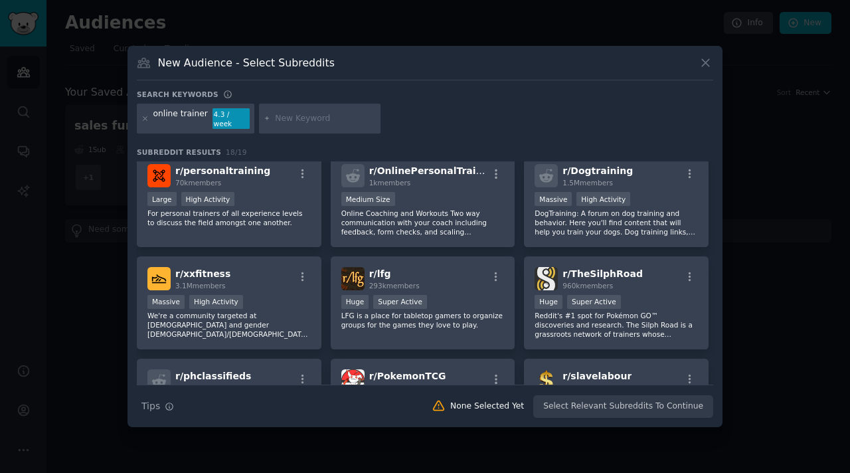 This screenshot has width=850, height=473. I want to click on div: None Selected Yet, so click(487, 406).